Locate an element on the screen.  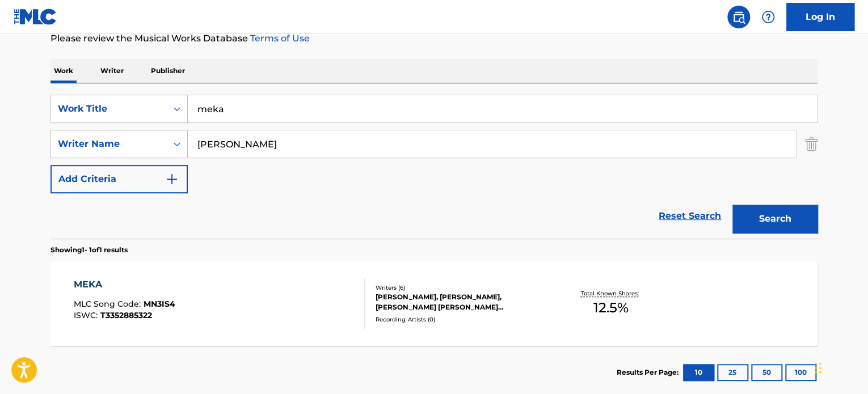
div: MEKA is located at coordinates (124, 284).